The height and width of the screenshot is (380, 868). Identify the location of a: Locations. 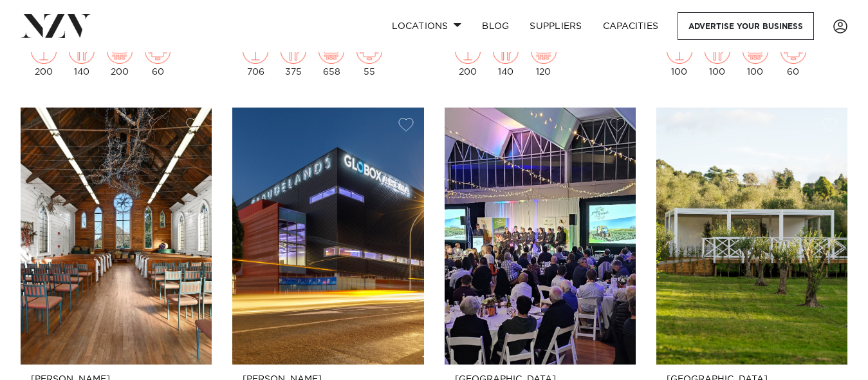
(426, 26).